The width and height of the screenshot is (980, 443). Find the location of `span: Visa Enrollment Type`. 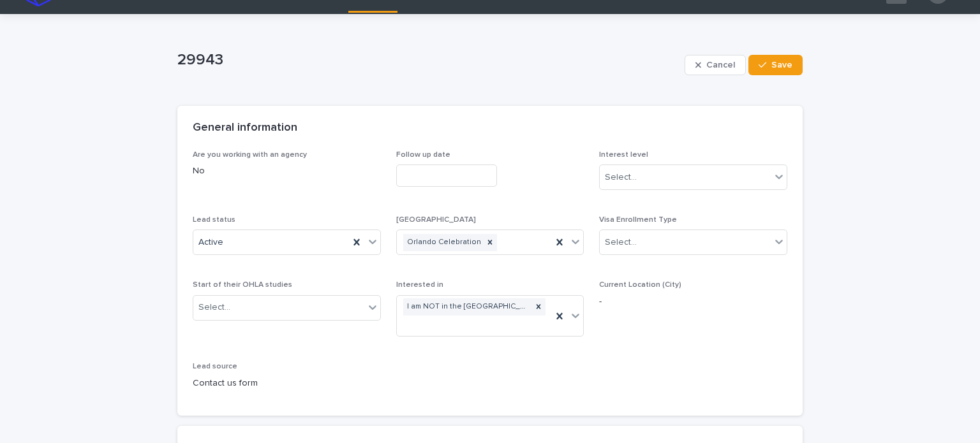

span: Visa Enrollment Type is located at coordinates (638, 220).